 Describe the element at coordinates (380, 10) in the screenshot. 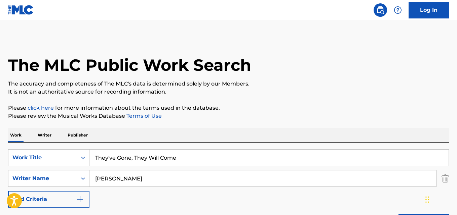

I see `a: Public Search` at that location.